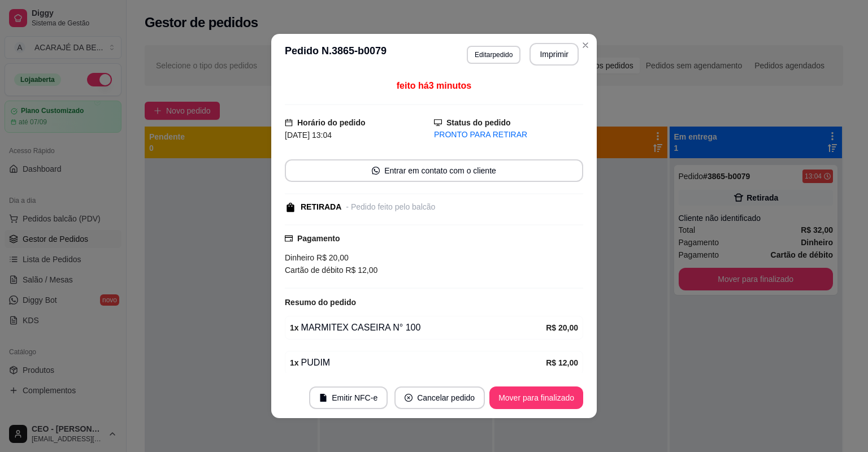  What do you see at coordinates (434, 85) in the screenshot?
I see `span: feito há 3 minutos` at bounding box center [434, 85].